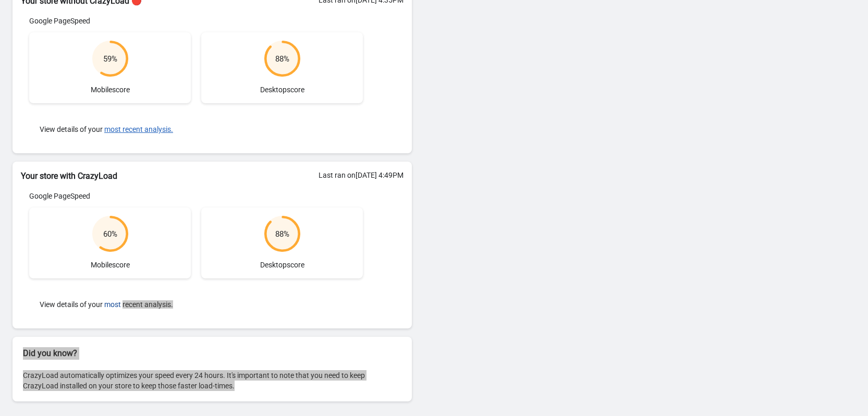  What do you see at coordinates (212, 176) in the screenshot?
I see `h2: Your store with CrazyLoad` at bounding box center [212, 176].